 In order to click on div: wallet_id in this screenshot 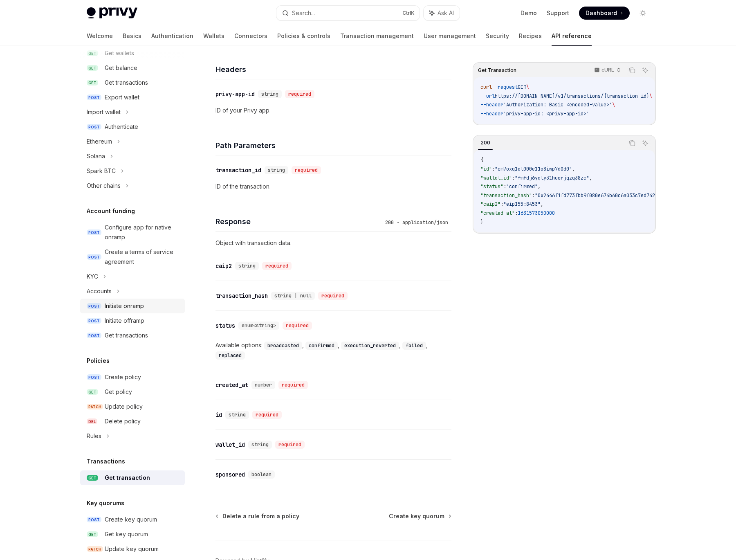, I will do `click(230, 445)`.